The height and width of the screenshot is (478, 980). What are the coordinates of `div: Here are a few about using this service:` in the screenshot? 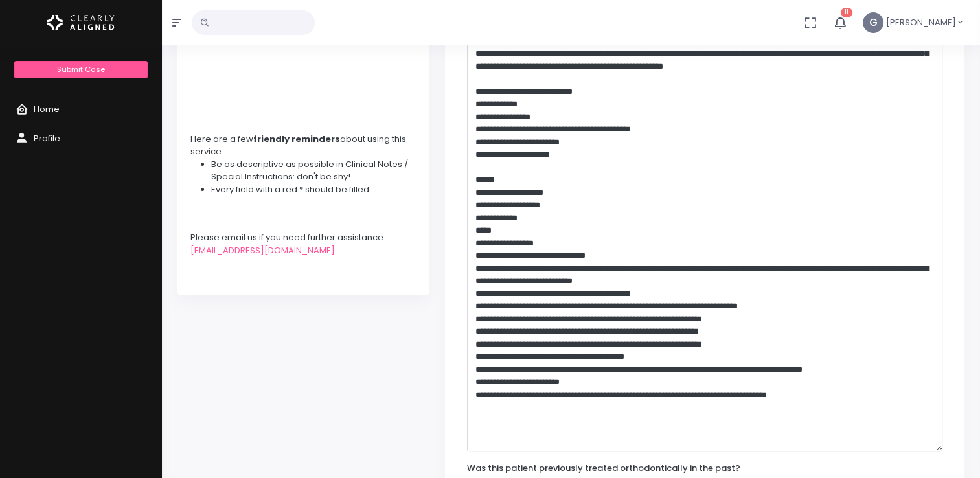 It's located at (303, 145).